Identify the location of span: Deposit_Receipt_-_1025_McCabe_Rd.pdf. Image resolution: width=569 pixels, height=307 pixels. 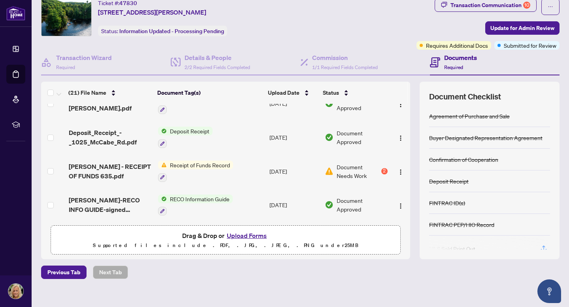
(110, 138).